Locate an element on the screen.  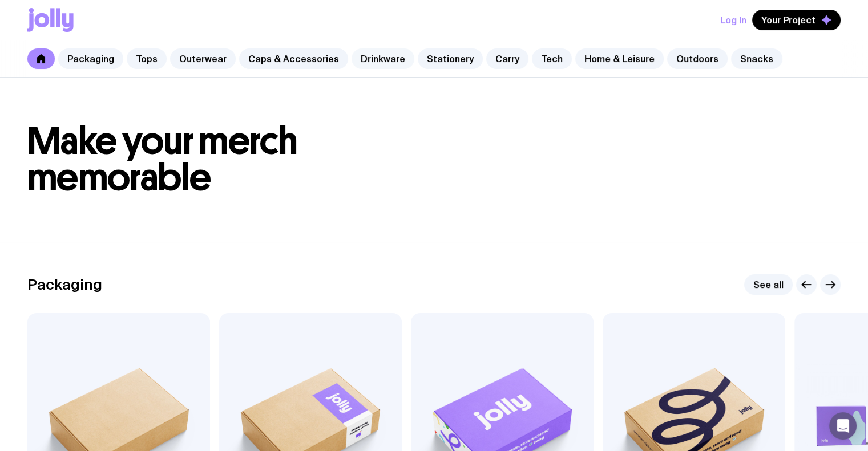
h2: Packaging is located at coordinates (64, 284).